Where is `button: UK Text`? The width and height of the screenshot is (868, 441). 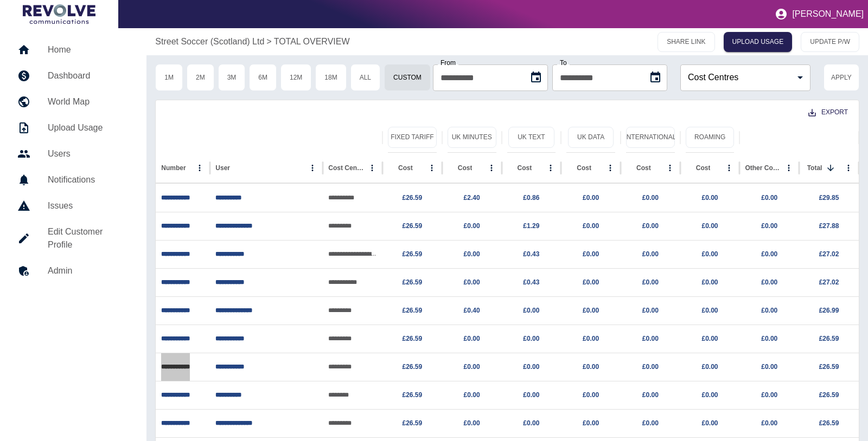
button: UK Text is located at coordinates (531, 137).